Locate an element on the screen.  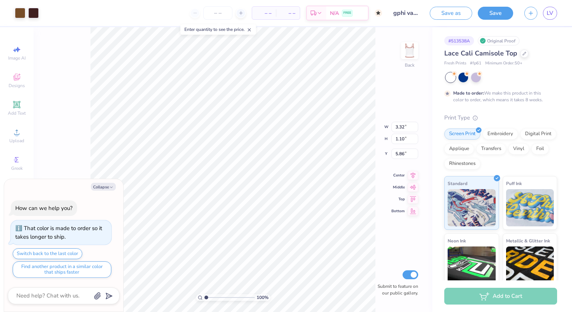
div: That color is made to order so it takes longer to ship. is located at coordinates (58, 232).